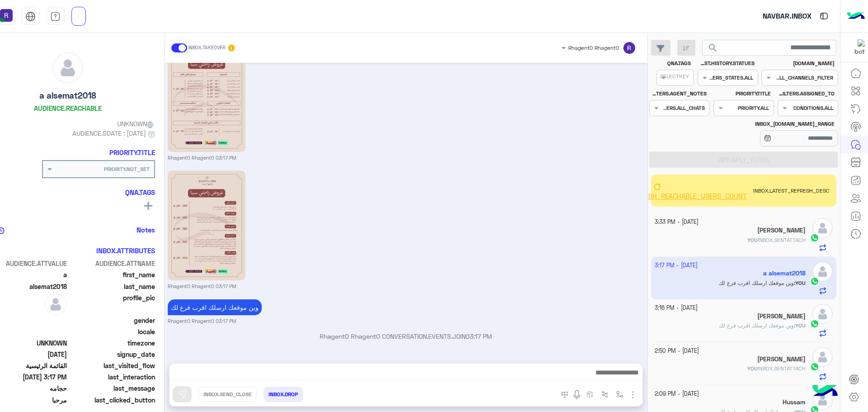  I want to click on span: profile_pic, so click(112, 303).